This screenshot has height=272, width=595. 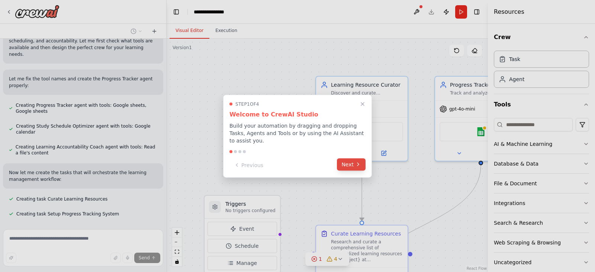 I want to click on p: Build your automation by dragging and dropping Tasks, Agents and Tools or by using the AI Assista..., so click(x=297, y=133).